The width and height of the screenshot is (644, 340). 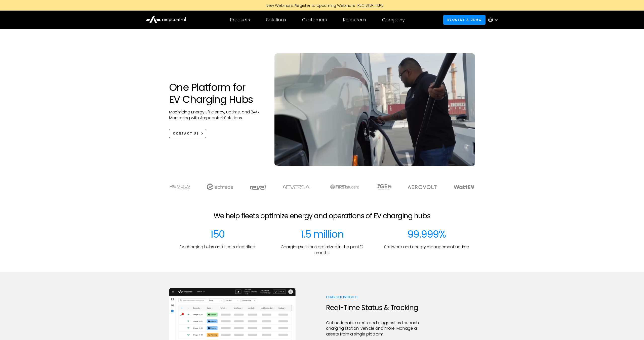 What do you see at coordinates (217, 234) in the screenshot?
I see `div: 150` at bounding box center [217, 234].